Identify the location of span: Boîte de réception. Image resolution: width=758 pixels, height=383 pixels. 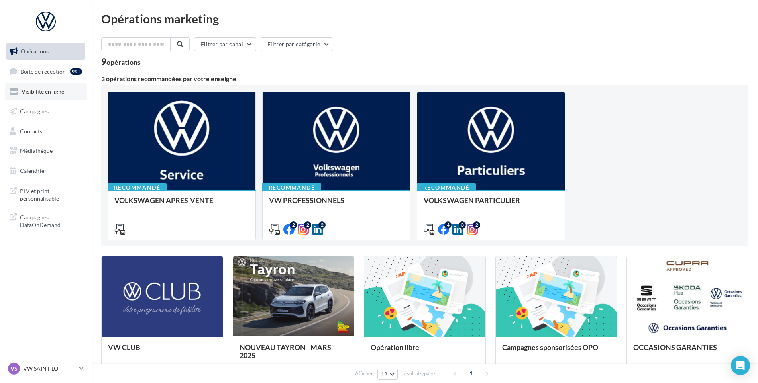
(43, 71).